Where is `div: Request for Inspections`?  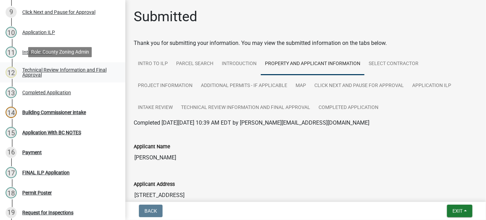
div: Request for Inspections is located at coordinates (48, 213).